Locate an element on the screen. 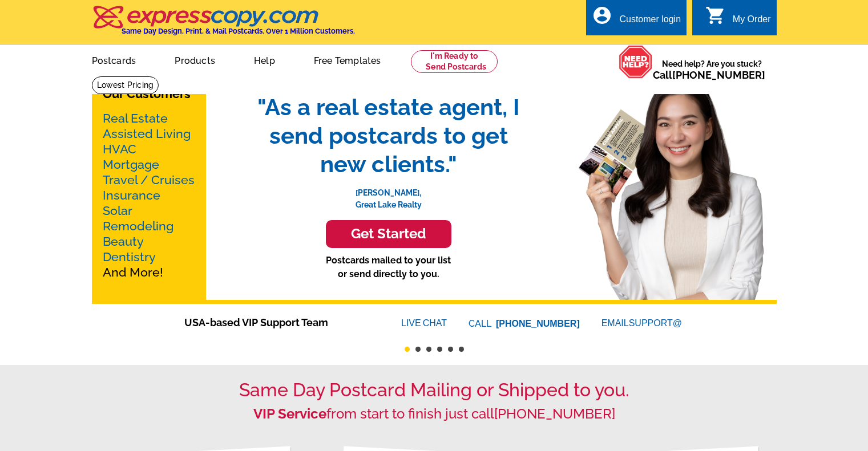 This screenshot has height=451, width=868. span: "As a real estate agent, I send postcards to get new clients." is located at coordinates (389, 136).